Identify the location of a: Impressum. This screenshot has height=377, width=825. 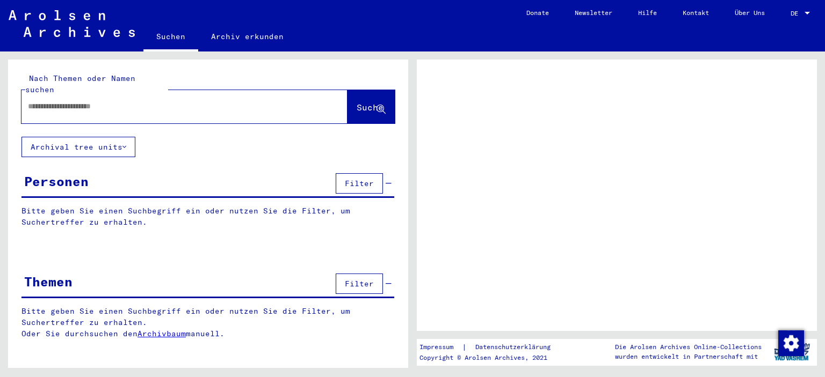
(440, 347).